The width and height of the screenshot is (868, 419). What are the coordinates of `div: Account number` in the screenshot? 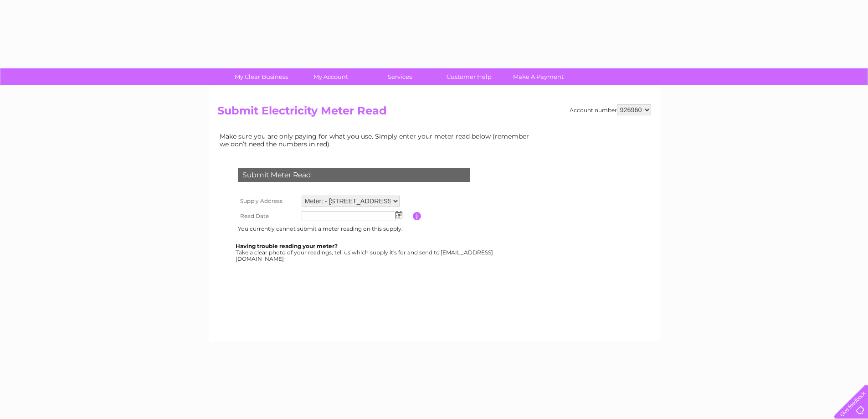 It's located at (610, 110).